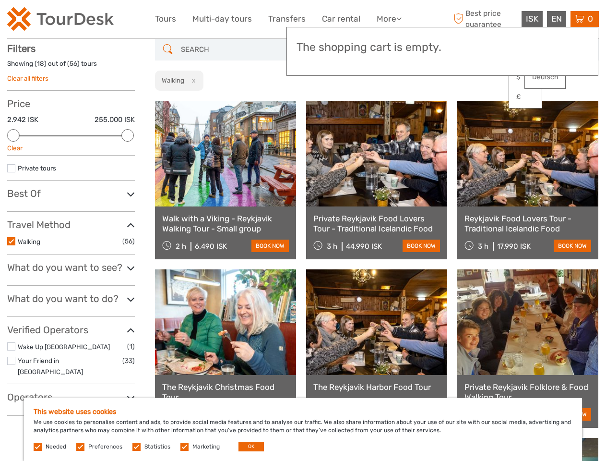 Image resolution: width=606 pixels, height=461 pixels. Describe the element at coordinates (251, 446) in the screenshot. I see `button: OK` at that location.